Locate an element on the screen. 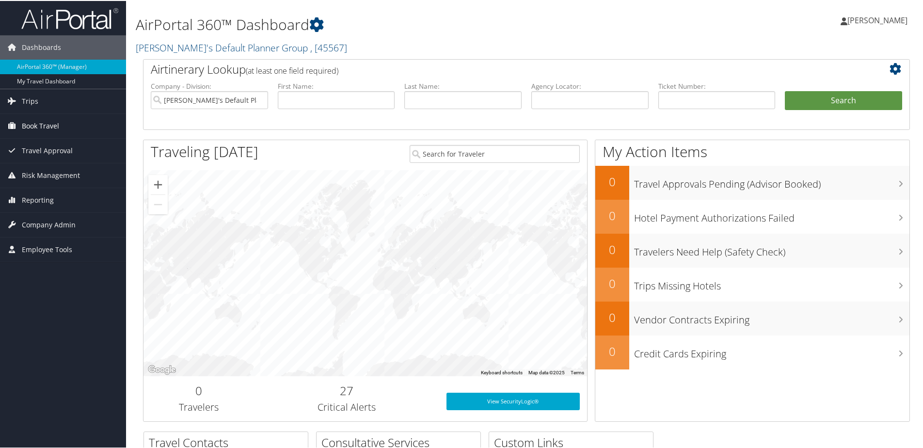  span: Book Travel is located at coordinates (40, 125).